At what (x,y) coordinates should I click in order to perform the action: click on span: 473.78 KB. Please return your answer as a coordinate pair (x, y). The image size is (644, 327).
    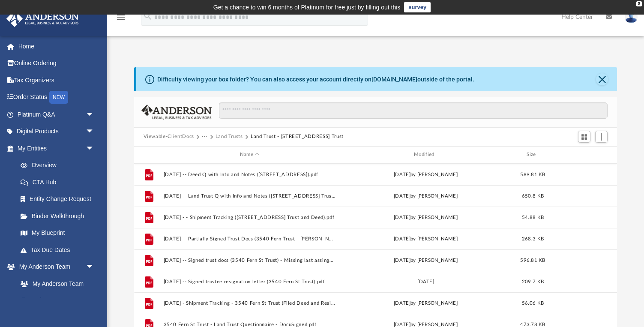
    Looking at the image, I should click on (532, 324).